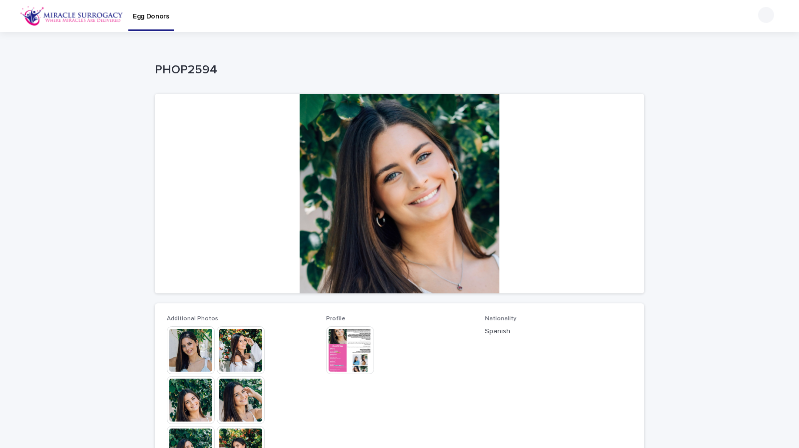  What do you see at coordinates (335, 319) in the screenshot?
I see `span: Profile` at bounding box center [335, 319].